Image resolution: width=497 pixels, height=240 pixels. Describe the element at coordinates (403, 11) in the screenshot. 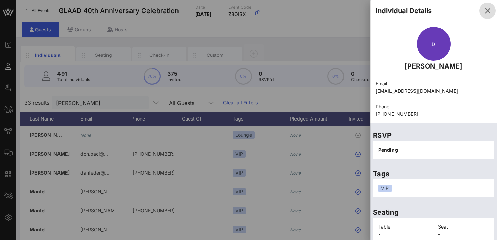

I see `div: Individual Details` at that location.